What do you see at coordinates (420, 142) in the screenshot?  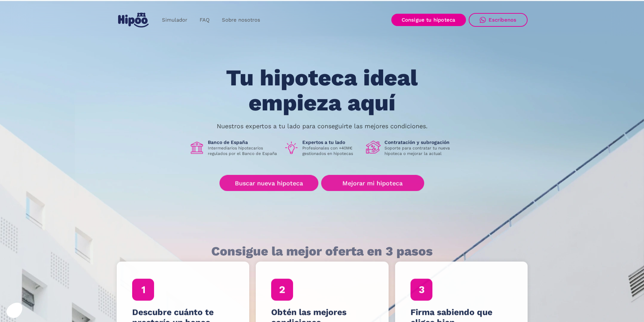 I see `h1: Contratación y subrogación` at bounding box center [420, 142].